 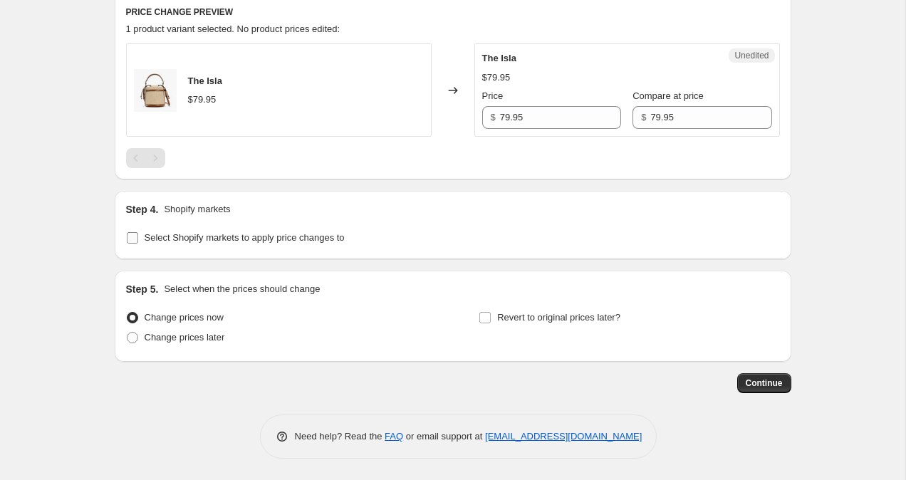 What do you see at coordinates (145, 158) in the screenshot?
I see `nav: Pagination` at bounding box center [145, 158].